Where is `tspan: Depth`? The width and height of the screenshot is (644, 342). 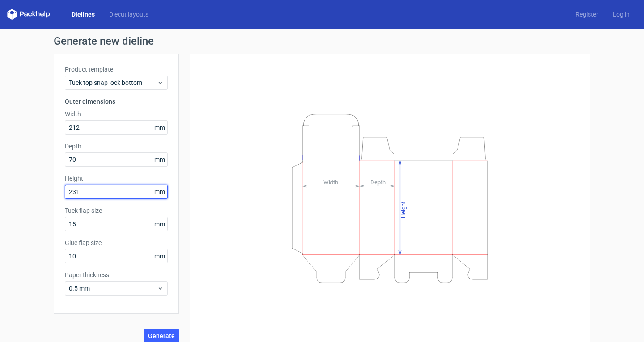 tspan: Depth is located at coordinates (378, 181).